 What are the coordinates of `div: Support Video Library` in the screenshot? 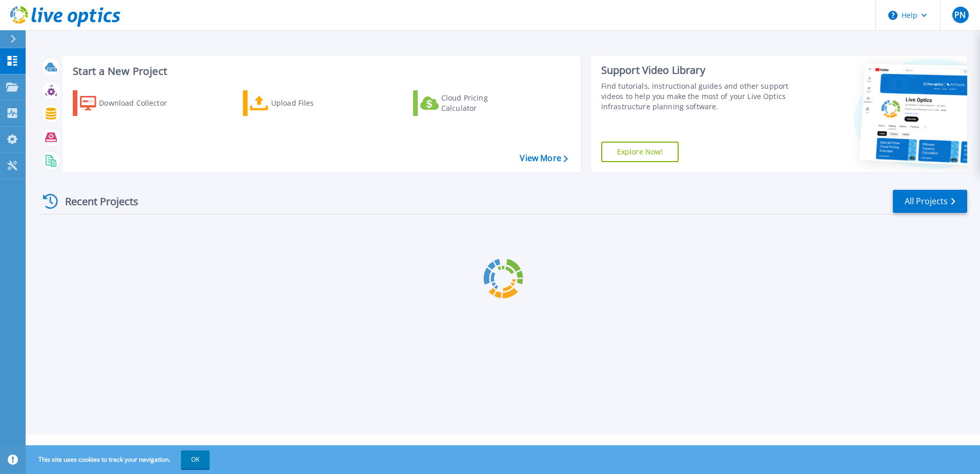 It's located at (697, 71).